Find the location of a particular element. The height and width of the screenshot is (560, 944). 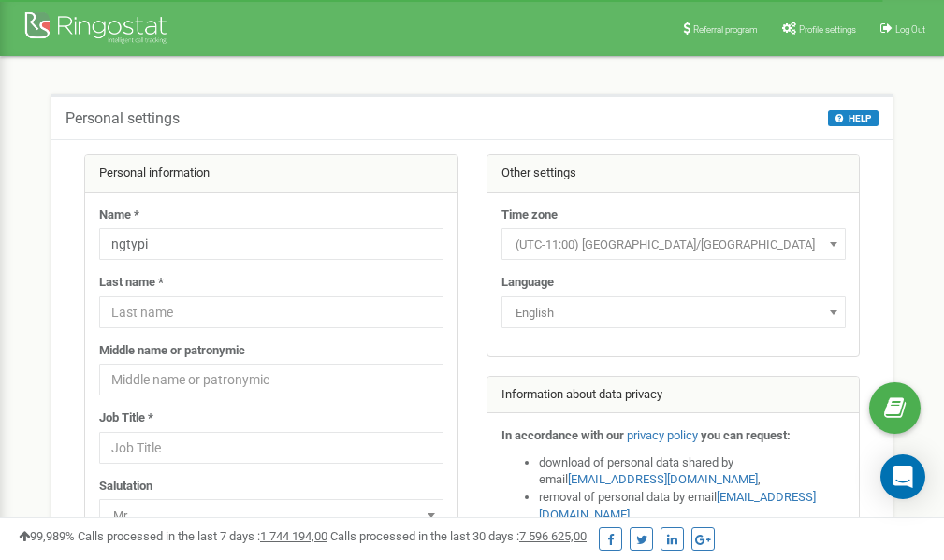

input: Name is located at coordinates (272, 244).